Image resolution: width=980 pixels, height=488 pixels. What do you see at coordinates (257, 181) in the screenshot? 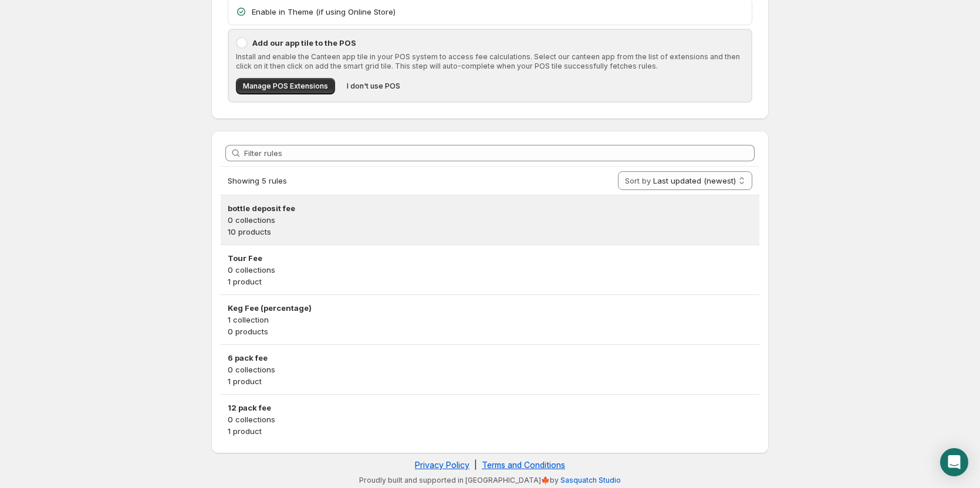
I see `span: Showing 5 rules` at bounding box center [257, 181].